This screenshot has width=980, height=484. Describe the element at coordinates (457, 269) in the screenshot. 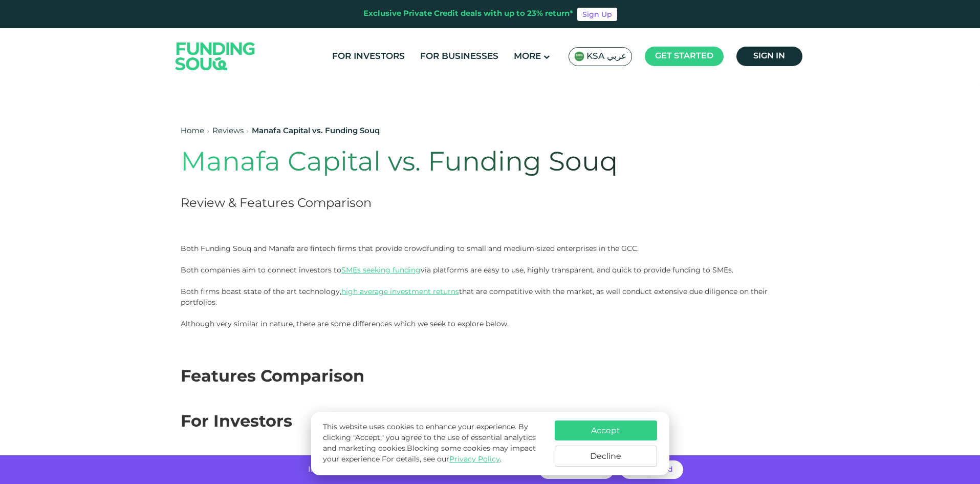

I see `span: Both companies aim to connect investors to via platforms are easy to use, highly transparent, and...` at that location.